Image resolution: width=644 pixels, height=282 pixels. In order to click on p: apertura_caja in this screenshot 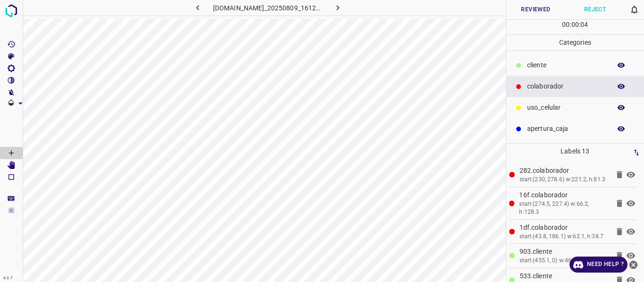, I will do `click(567, 128)`.